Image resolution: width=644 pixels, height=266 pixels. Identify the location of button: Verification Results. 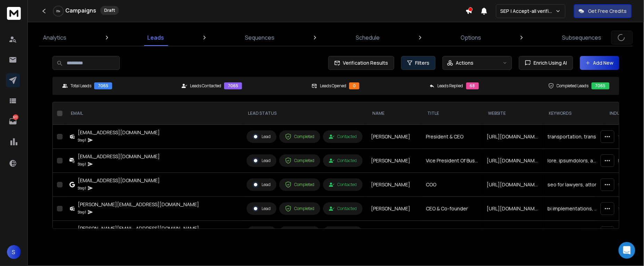
(361, 63).